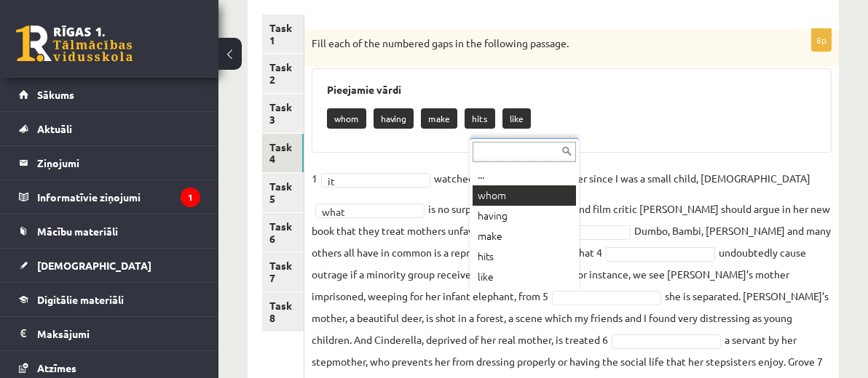 The width and height of the screenshot is (868, 378). What do you see at coordinates (524, 237) in the screenshot?
I see `div: make` at bounding box center [524, 237].